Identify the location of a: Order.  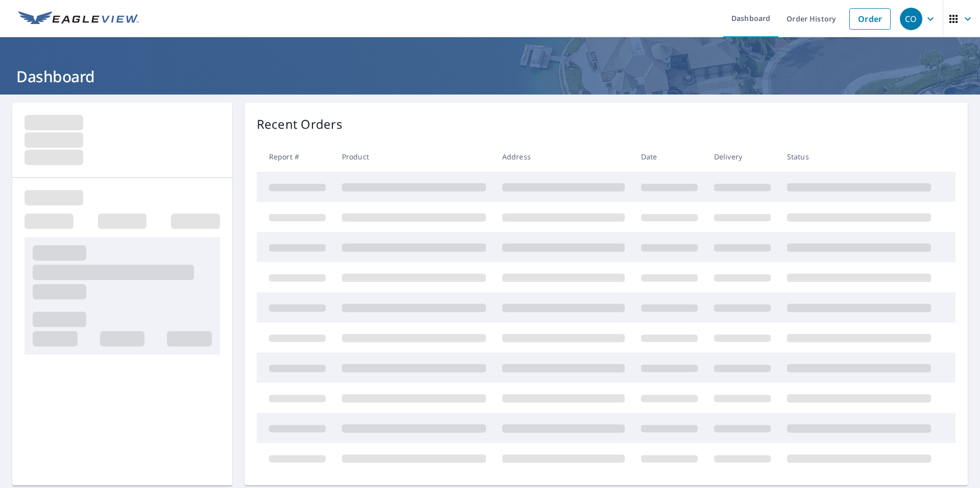
(869, 19).